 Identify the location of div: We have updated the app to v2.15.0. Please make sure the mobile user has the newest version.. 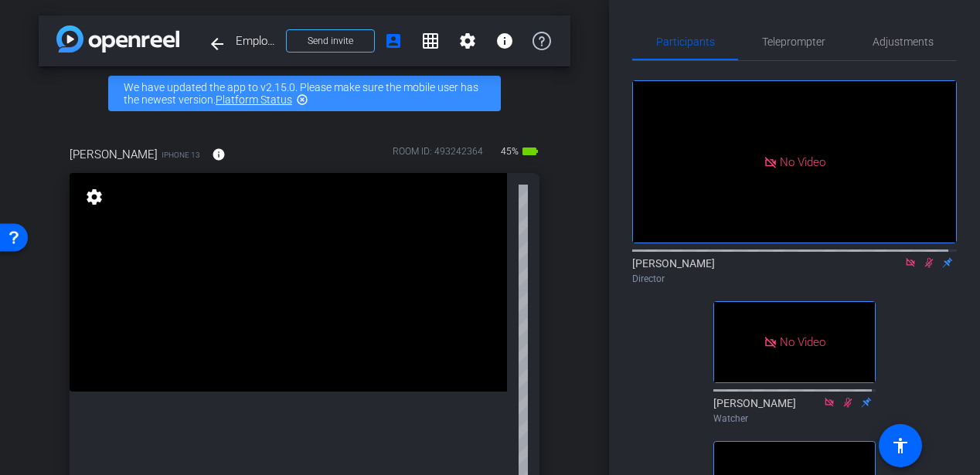
(304, 93).